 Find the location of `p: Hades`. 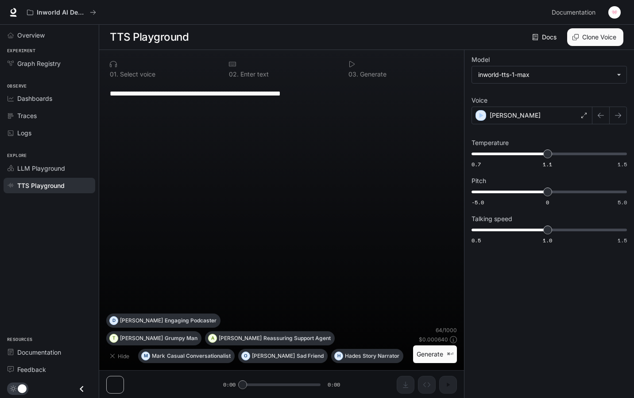

p: Hades is located at coordinates (353, 356).